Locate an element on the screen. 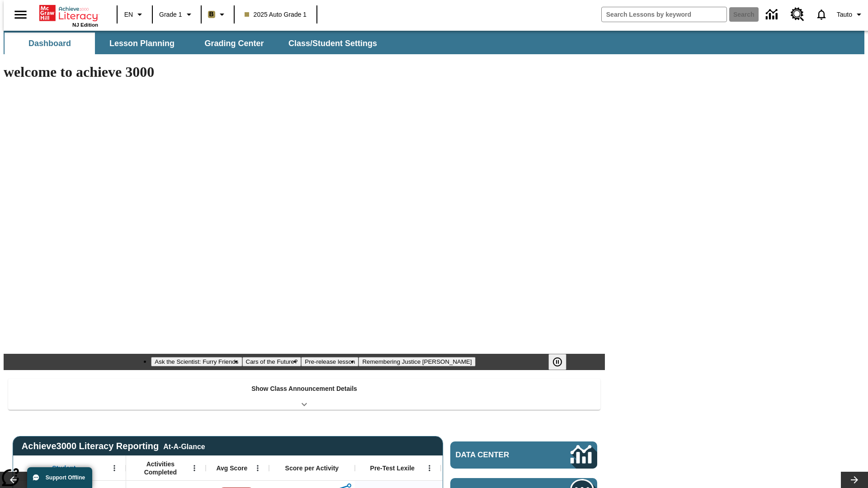  span: Score per Activity is located at coordinates (312, 468).